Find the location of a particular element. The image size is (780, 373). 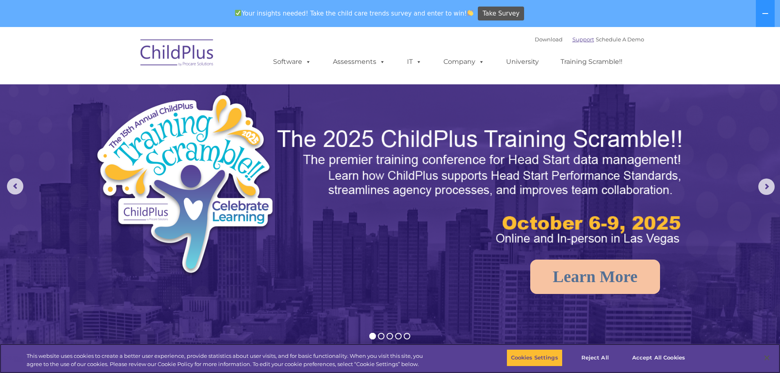

span: Phone number is located at coordinates (131, 90).